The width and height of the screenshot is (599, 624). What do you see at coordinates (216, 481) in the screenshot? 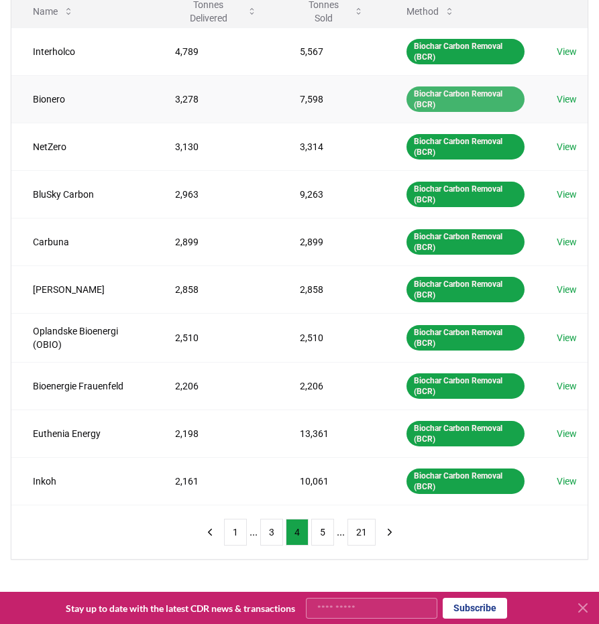
I see `td: 2,161` at bounding box center [216, 481].